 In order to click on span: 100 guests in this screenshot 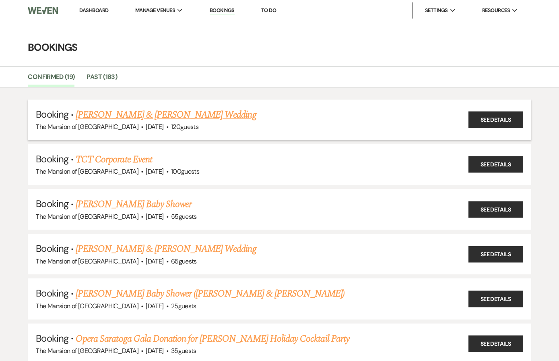, I will do `click(185, 171)`.